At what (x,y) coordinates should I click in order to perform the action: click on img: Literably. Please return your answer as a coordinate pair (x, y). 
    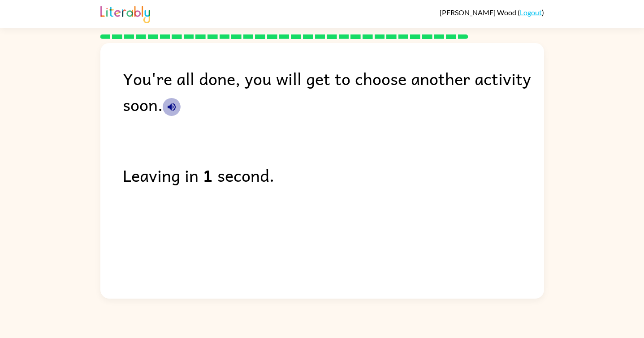
    Looking at the image, I should click on (125, 14).